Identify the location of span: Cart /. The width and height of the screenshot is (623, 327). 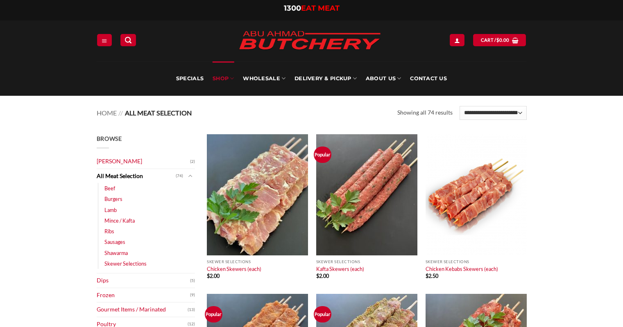
(495, 40).